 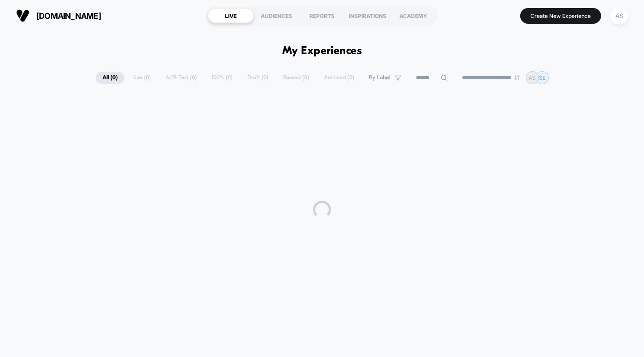 What do you see at coordinates (560, 16) in the screenshot?
I see `button: Create New Experience` at bounding box center [560, 16].